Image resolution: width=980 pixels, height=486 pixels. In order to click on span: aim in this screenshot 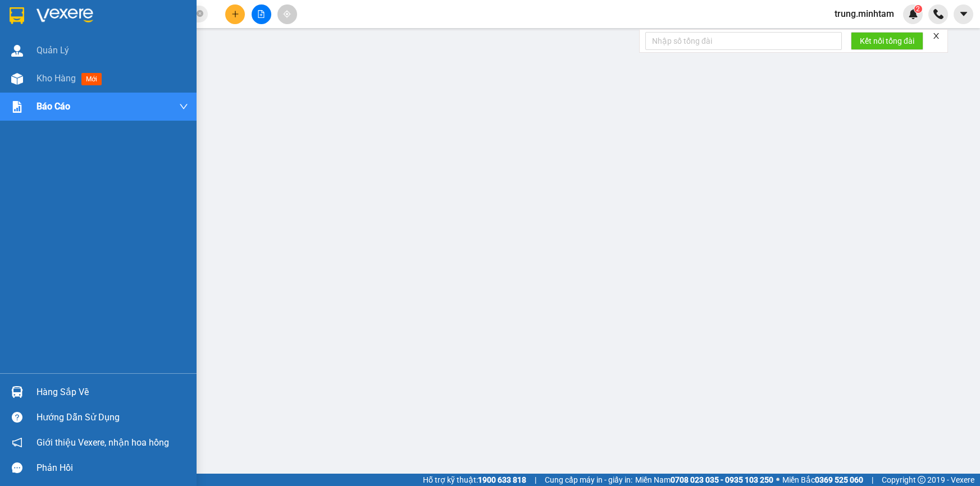, I will do `click(287, 14)`.